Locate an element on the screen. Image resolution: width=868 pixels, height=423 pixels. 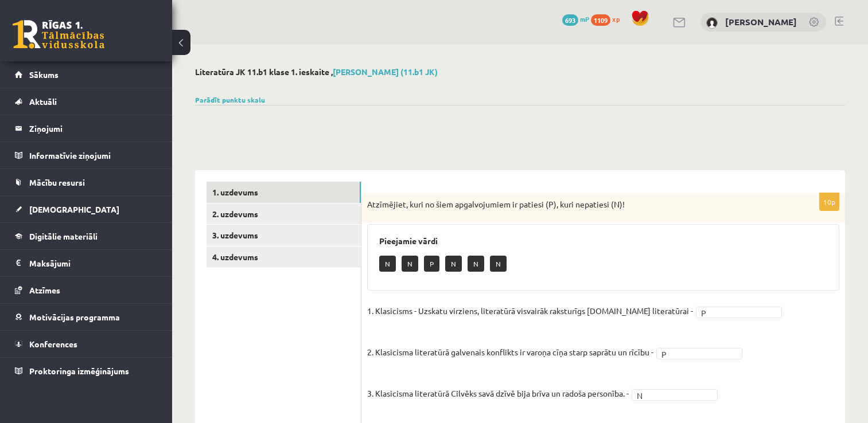
p: 3. Klasicisma literatūrā Cilvēks savā dzīvē bija brīva un radoša personība. - is located at coordinates (498, 385).